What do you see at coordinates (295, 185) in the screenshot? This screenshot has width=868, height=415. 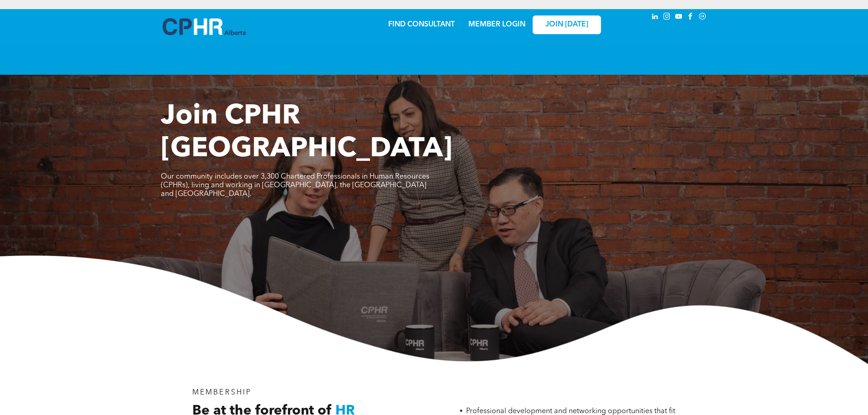 I see `span: Our community includes over 3,300 Chartered Professionals in Human Resources (CPHRs), living and ...` at bounding box center [295, 185].